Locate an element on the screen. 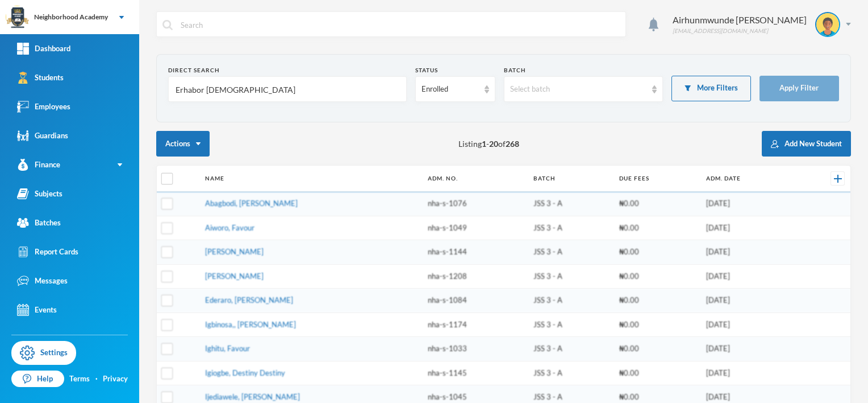 This screenshot has height=403, width=868. img: logo is located at coordinates (17, 17).